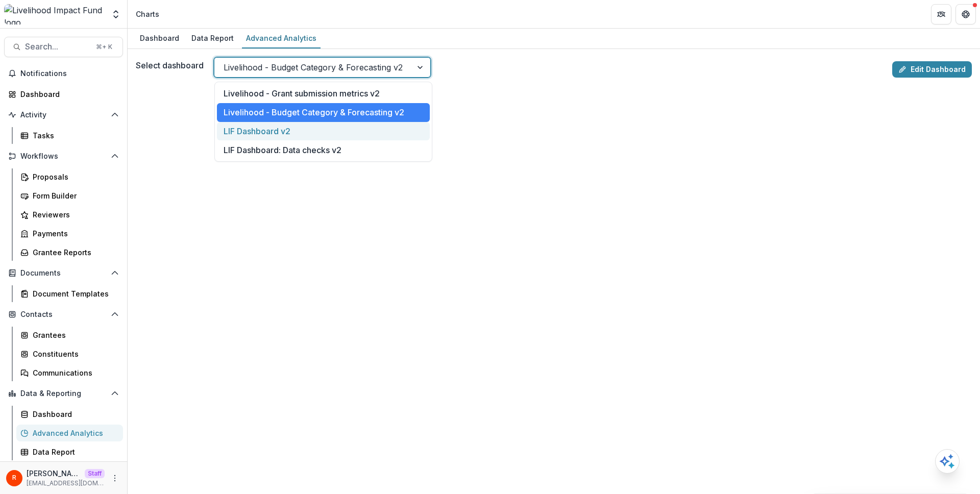  What do you see at coordinates (69, 335) in the screenshot?
I see `a: Grantees` at bounding box center [69, 335].